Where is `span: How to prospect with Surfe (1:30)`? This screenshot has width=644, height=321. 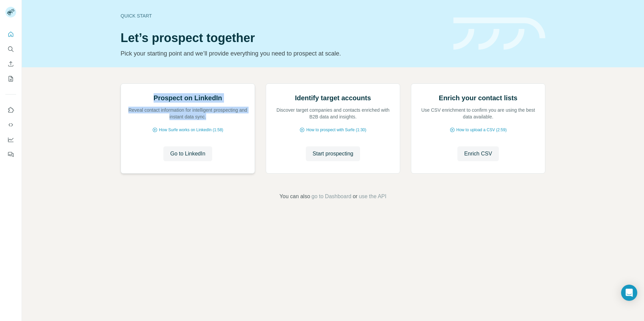
span: How to prospect with Surfe (1:30) is located at coordinates (336, 130).